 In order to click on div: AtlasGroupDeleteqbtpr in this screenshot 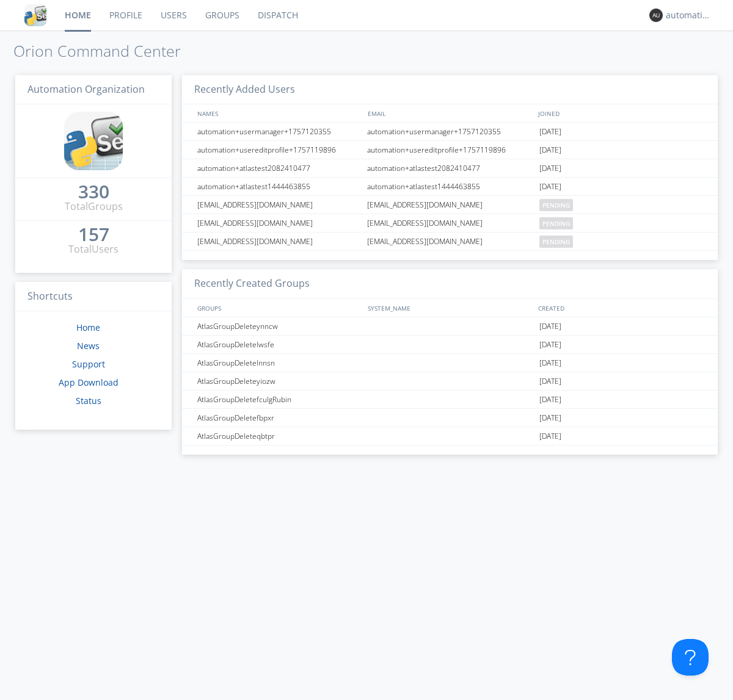, I will do `click(278, 436)`.